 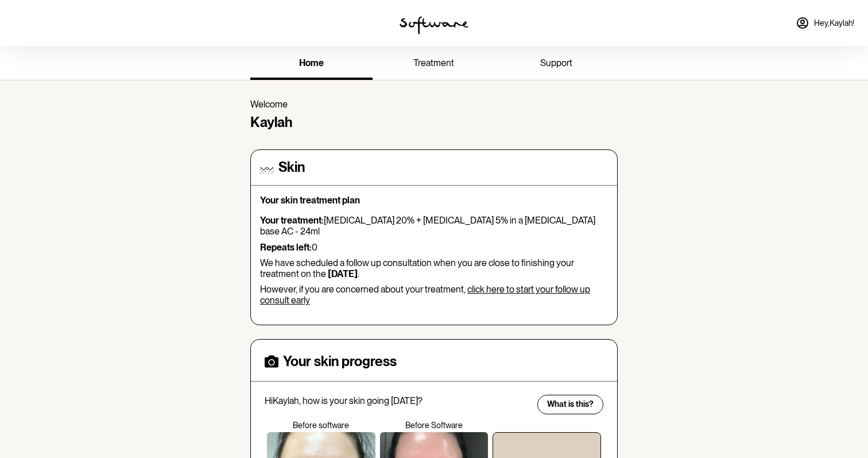 What do you see at coordinates (434, 425) in the screenshot?
I see `p: Before Software` at bounding box center [434, 425].